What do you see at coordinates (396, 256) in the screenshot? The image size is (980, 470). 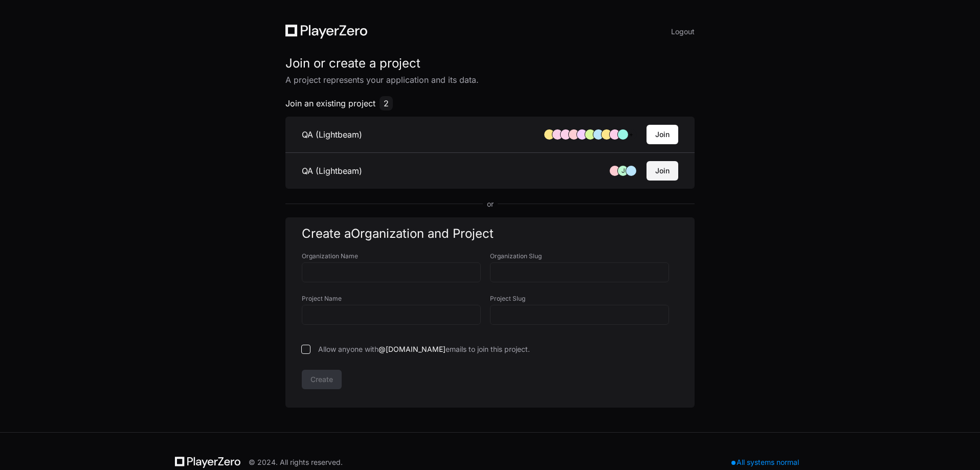 I see `label: Organization Name` at bounding box center [396, 256].